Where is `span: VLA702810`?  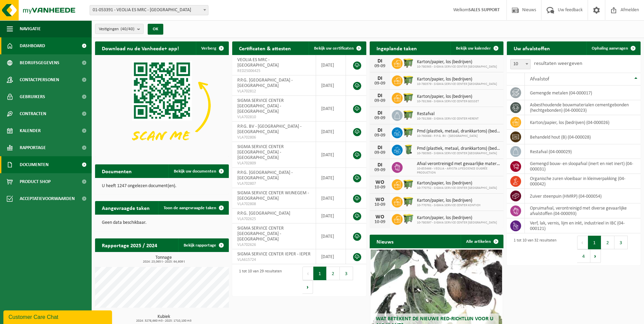 span: VLA702810 is located at coordinates (274, 117).